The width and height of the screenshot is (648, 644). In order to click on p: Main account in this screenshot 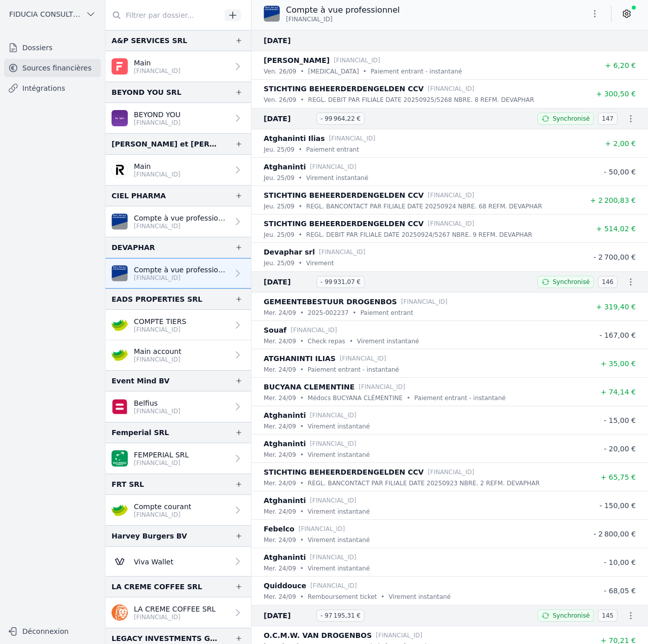, I will do `click(158, 352)`.